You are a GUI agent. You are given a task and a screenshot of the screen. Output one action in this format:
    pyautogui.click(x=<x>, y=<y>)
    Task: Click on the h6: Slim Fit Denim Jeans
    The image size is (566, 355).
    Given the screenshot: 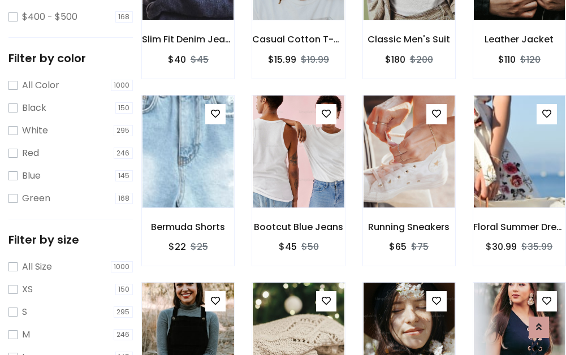 What is the action you would take?
    pyautogui.click(x=188, y=39)
    